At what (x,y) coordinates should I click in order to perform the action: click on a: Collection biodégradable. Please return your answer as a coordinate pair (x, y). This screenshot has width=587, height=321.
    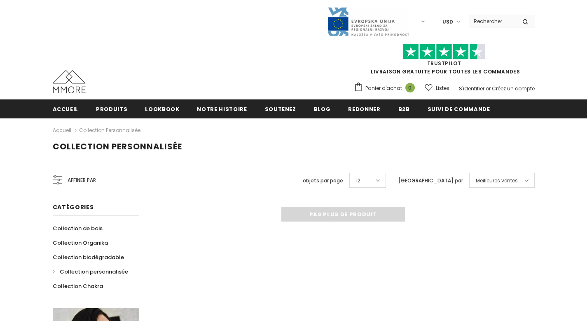
    Looking at the image, I should click on (88, 257).